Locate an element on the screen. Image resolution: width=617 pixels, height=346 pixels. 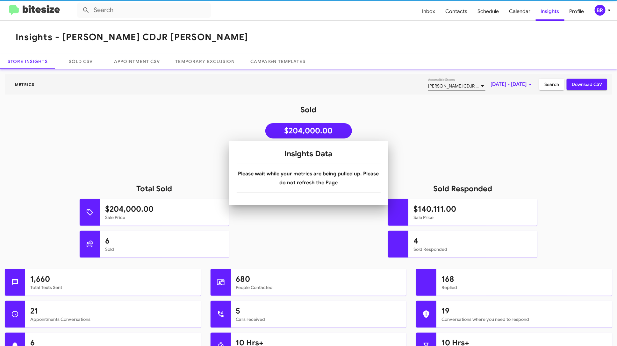
span: Inbox is located at coordinates (428, 11).